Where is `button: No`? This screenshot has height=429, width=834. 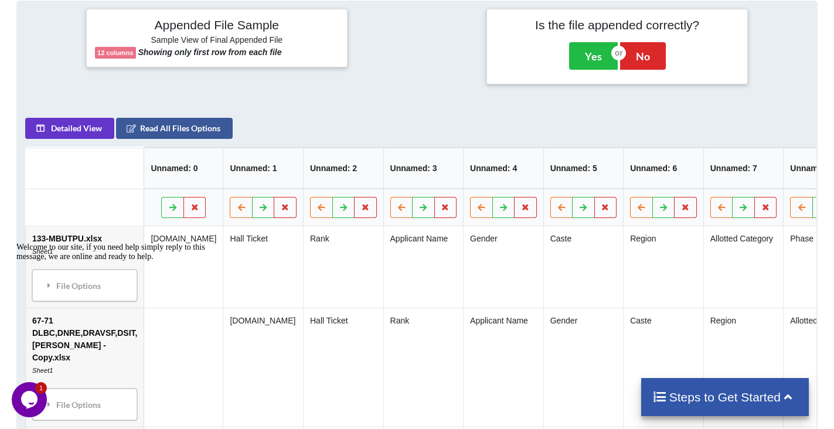 button: No is located at coordinates (643, 56).